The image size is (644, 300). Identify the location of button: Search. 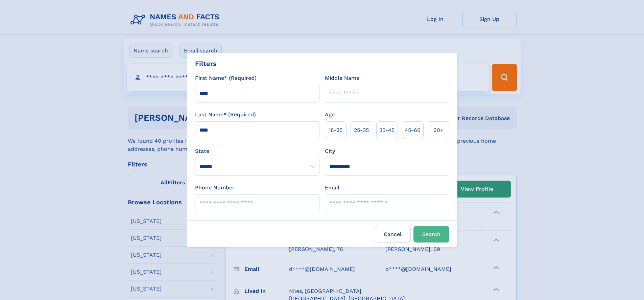
(431, 234).